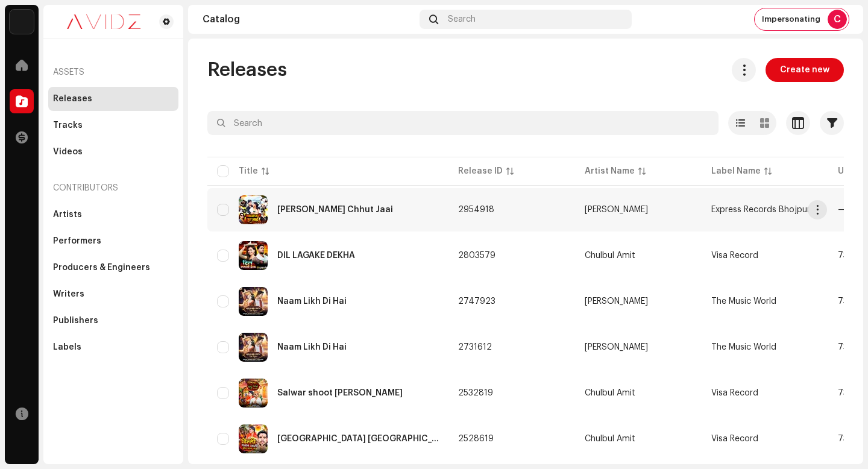 The image size is (868, 469). I want to click on span: Search, so click(462, 20).